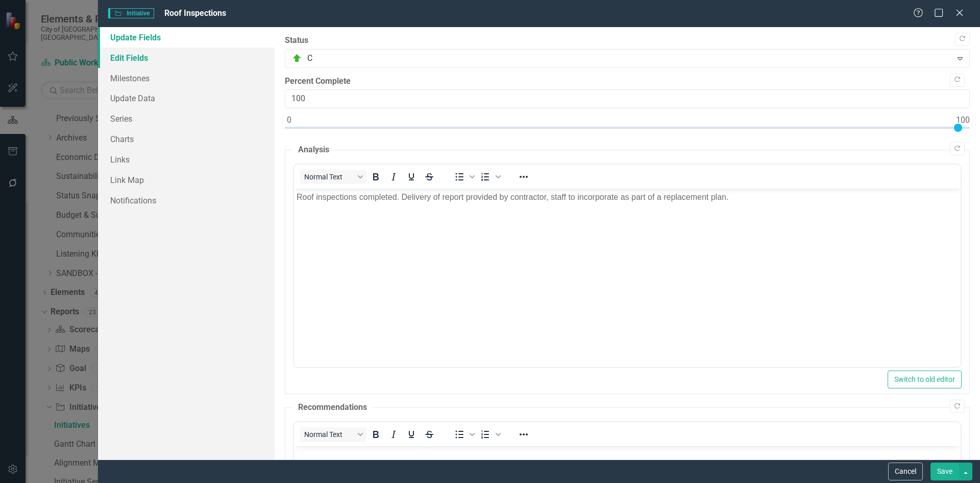 The height and width of the screenshot is (483, 980). Describe the element at coordinates (186, 37) in the screenshot. I see `a: Update Fields` at that location.